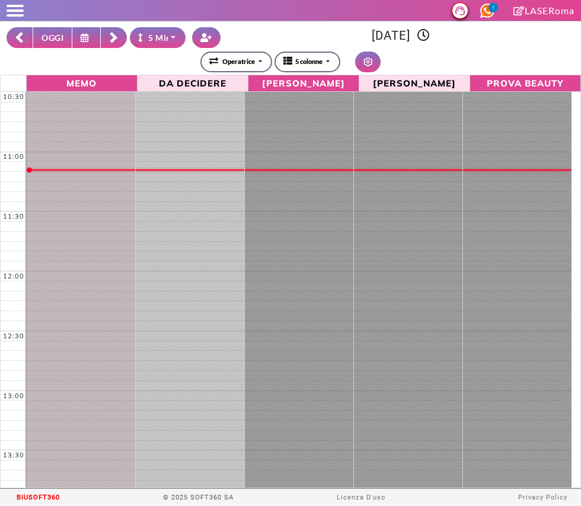 The width and height of the screenshot is (581, 506). What do you see at coordinates (519, 11) in the screenshot?
I see `i: Clicca per andare alla pagina di firma` at bounding box center [519, 11].